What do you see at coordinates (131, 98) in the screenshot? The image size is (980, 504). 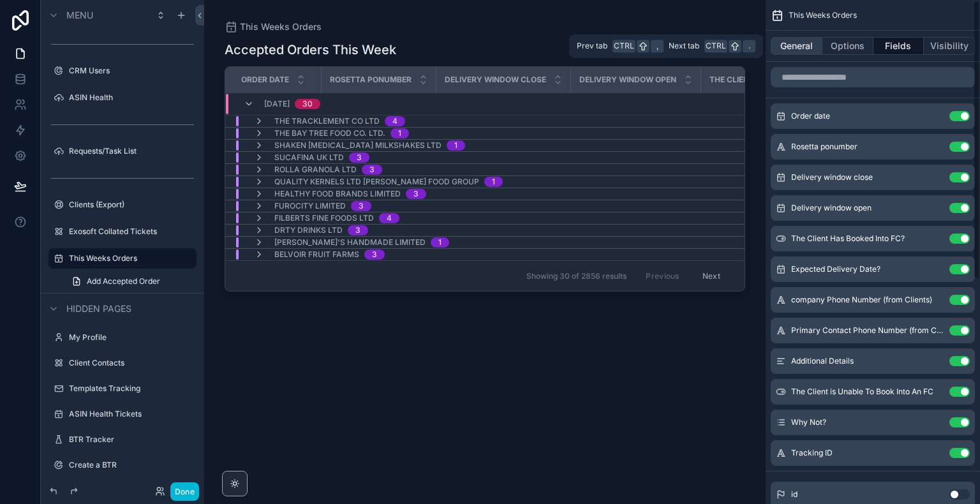 I see `label: ASIN Health` at bounding box center [131, 98].